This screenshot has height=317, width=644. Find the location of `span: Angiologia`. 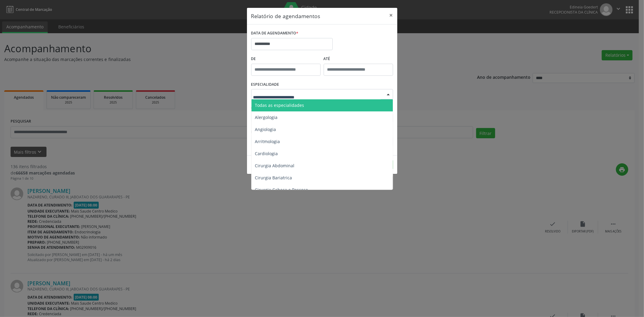

span: Angiologia is located at coordinates (266, 129).